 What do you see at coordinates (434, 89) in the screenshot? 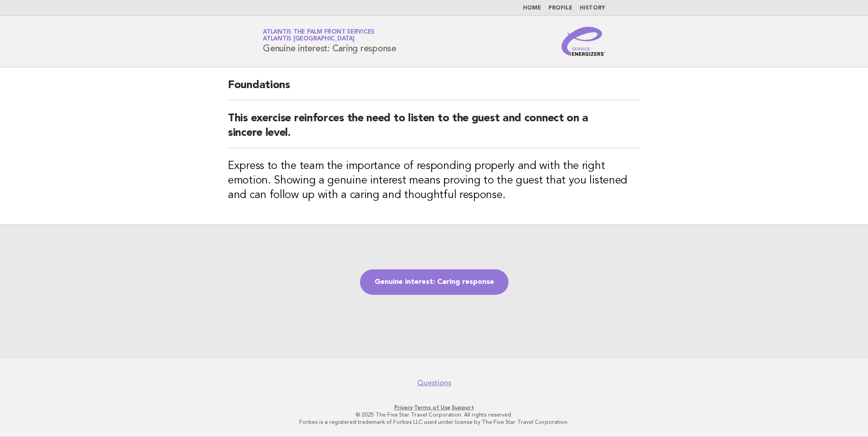
I see `h2: Foundations` at bounding box center [434, 89].